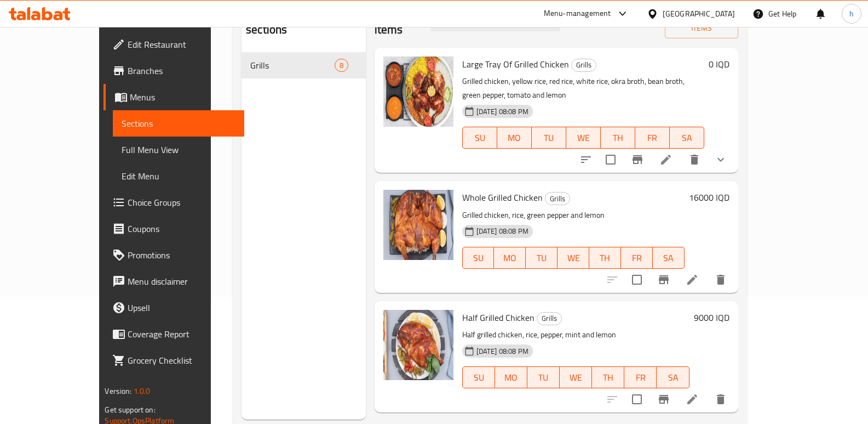 The image size is (868, 424). Describe the element at coordinates (419, 92) in the screenshot. I see `img: Large Tray Of Grilled Chicken` at that location.